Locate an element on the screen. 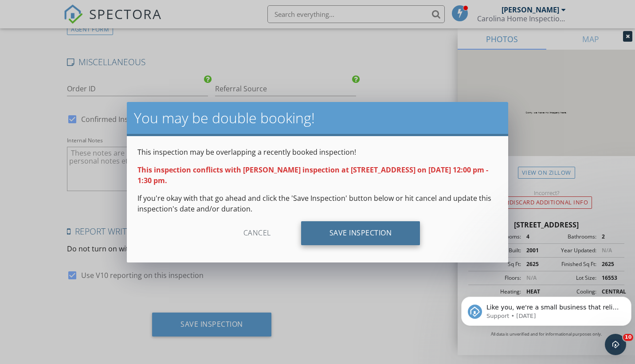 The width and height of the screenshot is (635, 364). span: Like you, we're a small business that relies on reviews to grow. If you have a few minutes, we'd ... is located at coordinates (95, 47).